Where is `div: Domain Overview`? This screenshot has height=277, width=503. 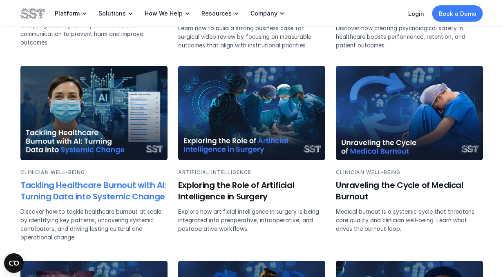 div: Domain Overview is located at coordinates (52, 51).